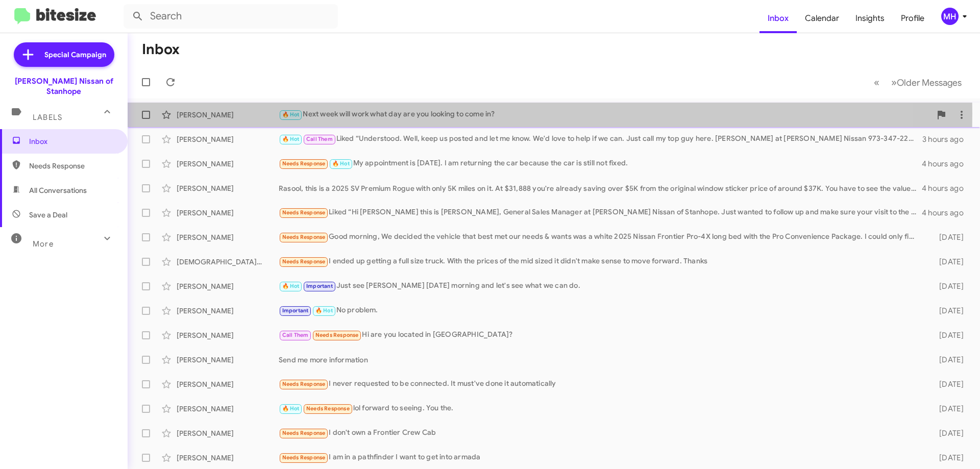 The width and height of the screenshot is (980, 469). I want to click on div: I never requested to be connected. It must've done it automatically, so click(601, 384).